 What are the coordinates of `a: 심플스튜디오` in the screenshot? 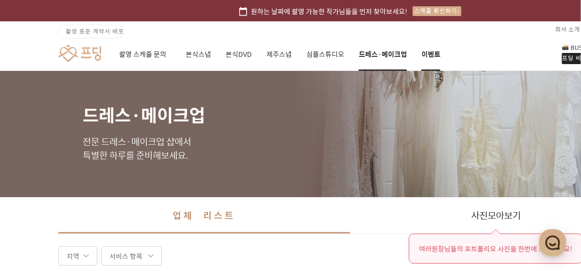 It's located at (325, 54).